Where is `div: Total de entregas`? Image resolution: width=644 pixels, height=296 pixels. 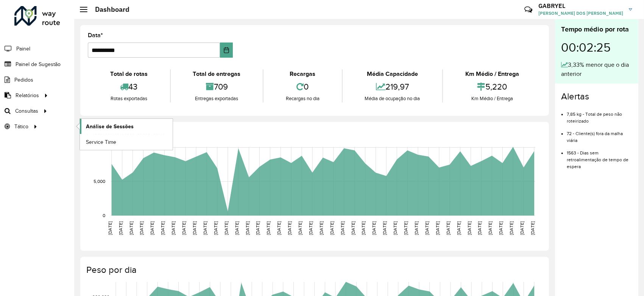
div: Total de entregas is located at coordinates (217, 74).